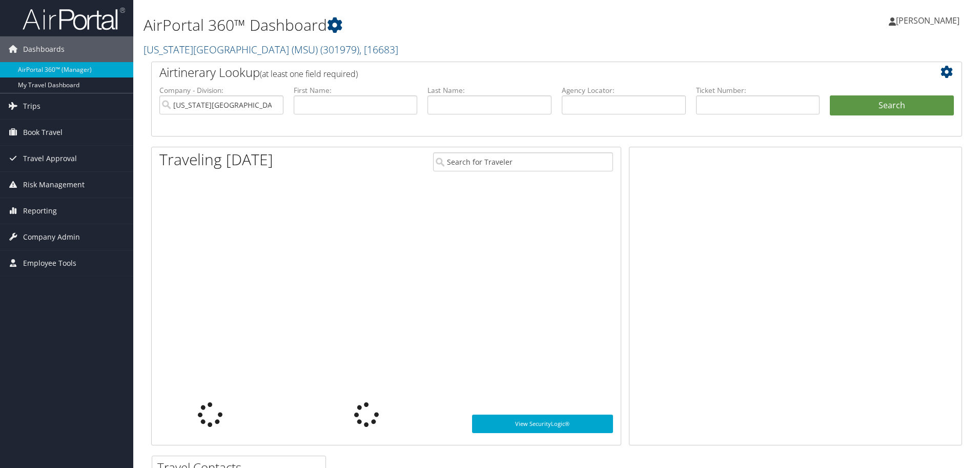 The width and height of the screenshot is (980, 468). What do you see at coordinates (44, 49) in the screenshot?
I see `span: Dashboards` at bounding box center [44, 49].